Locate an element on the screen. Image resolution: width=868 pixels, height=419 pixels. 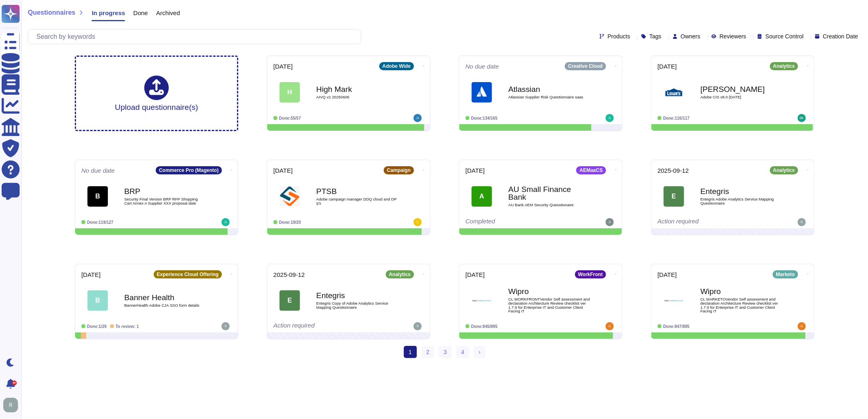
span: Security Final Version BRP RFP Shopping Cart Annex A Supplier XXX proposal date is located at coordinates (165, 201).